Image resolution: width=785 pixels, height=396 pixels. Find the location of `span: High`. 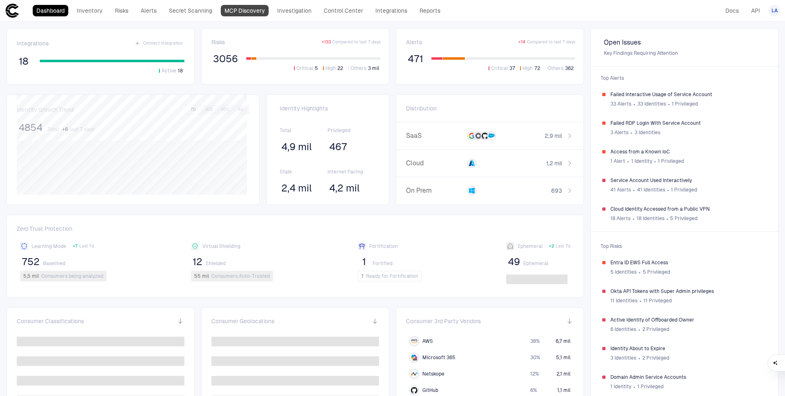

span: High is located at coordinates (527, 68).